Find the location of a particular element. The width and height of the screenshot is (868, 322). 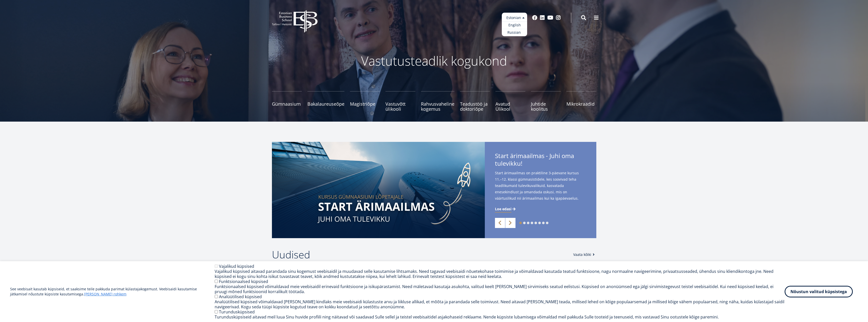

span: Juhtide koolitus is located at coordinates (546, 107).